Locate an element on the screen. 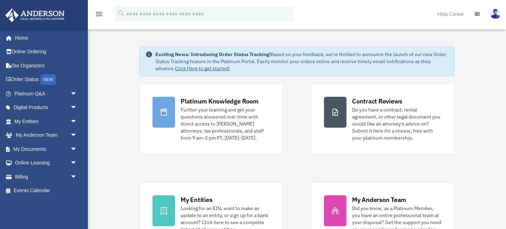 This screenshot has width=506, height=229. div: Do you have a contract, rental agreement, or other legal document you would like an attorney's ad... is located at coordinates (396, 124).